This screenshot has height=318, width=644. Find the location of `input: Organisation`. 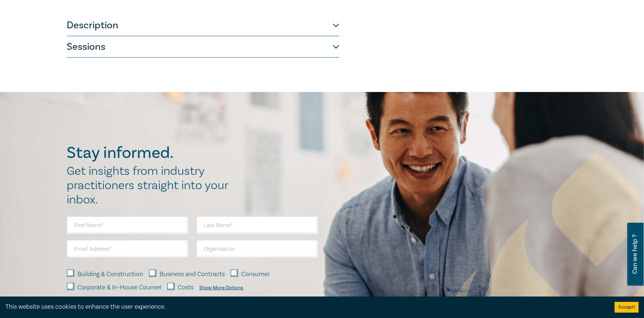

input: Organisation is located at coordinates (257, 249).